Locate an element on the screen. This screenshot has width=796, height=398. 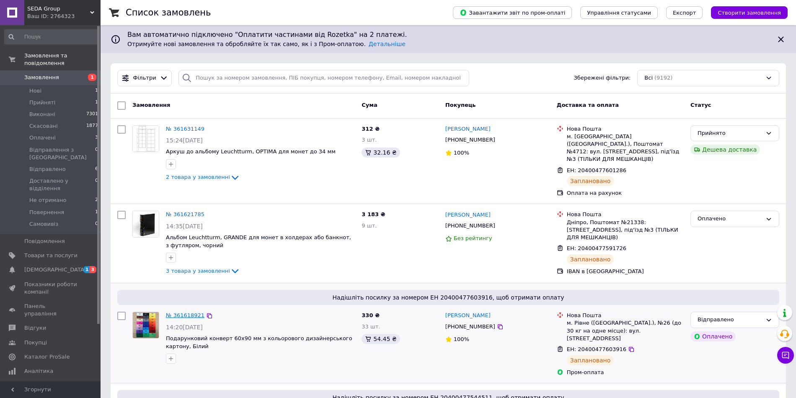
a: Створити замовлення is located at coordinates (745, 12).